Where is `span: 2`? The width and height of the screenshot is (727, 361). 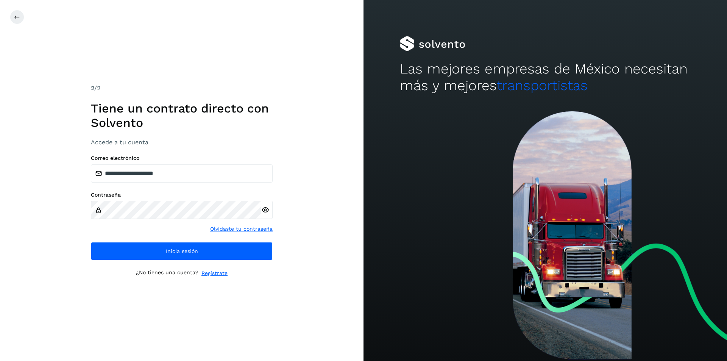
span: 2 is located at coordinates (92, 88).